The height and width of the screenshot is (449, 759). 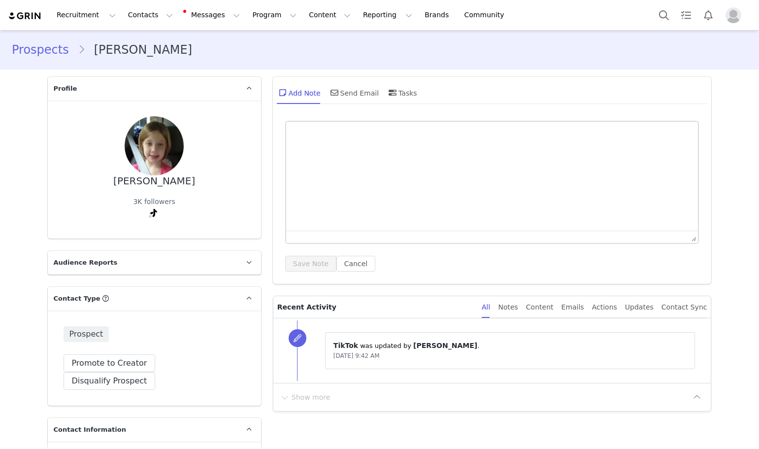 What do you see at coordinates (86, 15) in the screenshot?
I see `button: Recruitment` at bounding box center [86, 15].